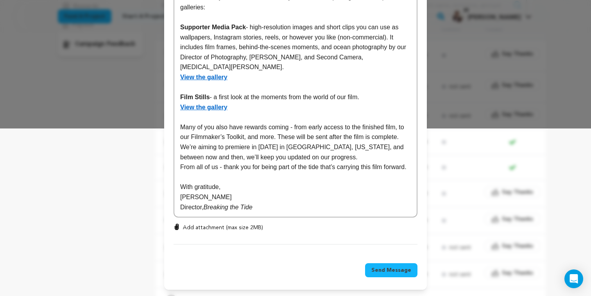  I want to click on p: - high-resolution images and short clips you can use as wallpapers, Instagram stories, reels, or ..., so click(296, 47).